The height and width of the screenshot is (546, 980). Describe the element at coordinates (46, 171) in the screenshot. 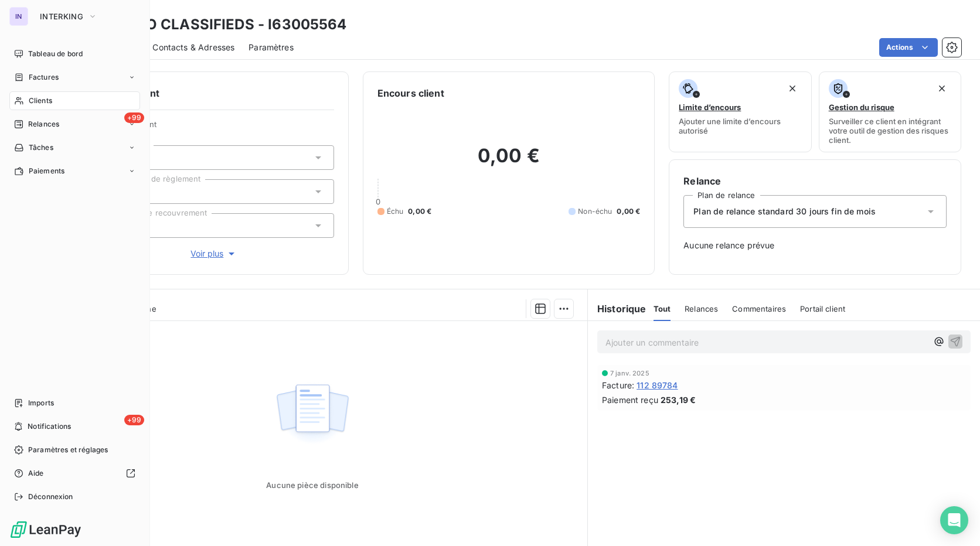

I see `span: Paiements` at that location.